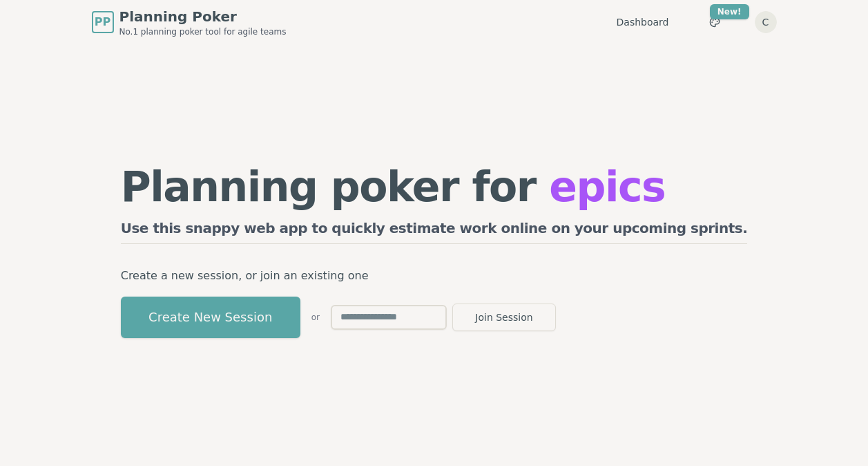  I want to click on span: or, so click(315, 317).